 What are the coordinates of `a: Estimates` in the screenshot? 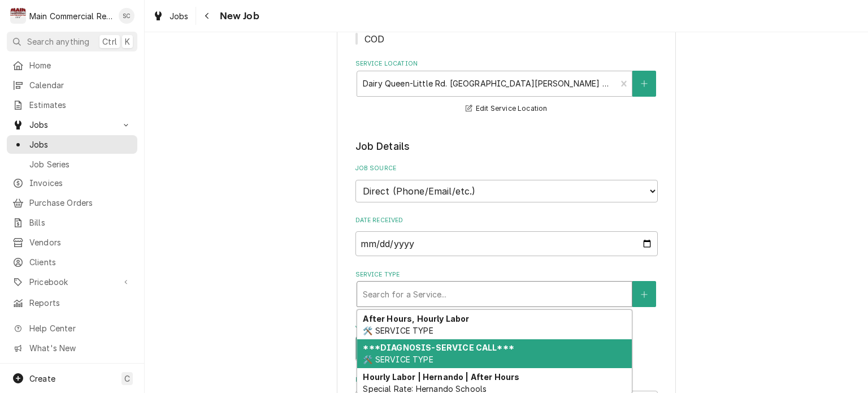 It's located at (72, 105).